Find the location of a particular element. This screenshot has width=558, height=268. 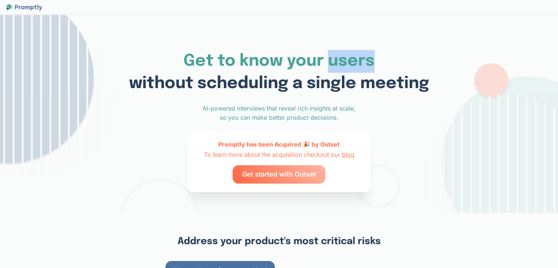

div: Promptly has been Acquired 🎉 by Outset is located at coordinates (279, 144).